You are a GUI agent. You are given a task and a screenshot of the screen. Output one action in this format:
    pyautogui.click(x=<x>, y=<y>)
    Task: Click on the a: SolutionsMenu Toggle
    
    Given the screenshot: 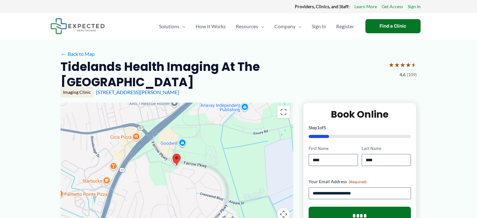 What is the action you would take?
    pyautogui.click(x=172, y=26)
    